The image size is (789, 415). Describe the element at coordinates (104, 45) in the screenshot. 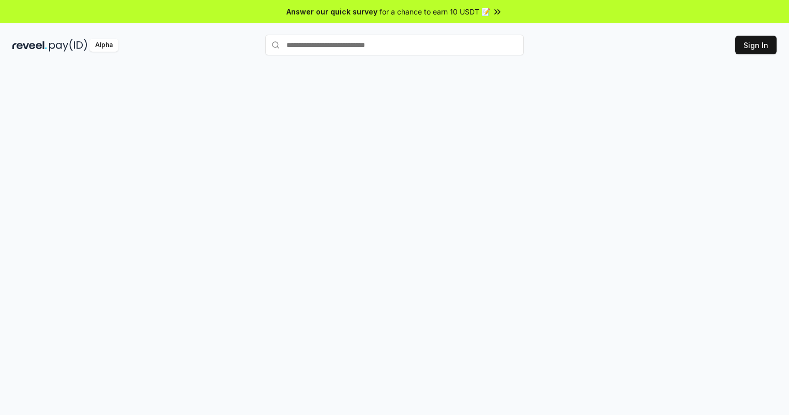

I see `div: Alpha` at that location.